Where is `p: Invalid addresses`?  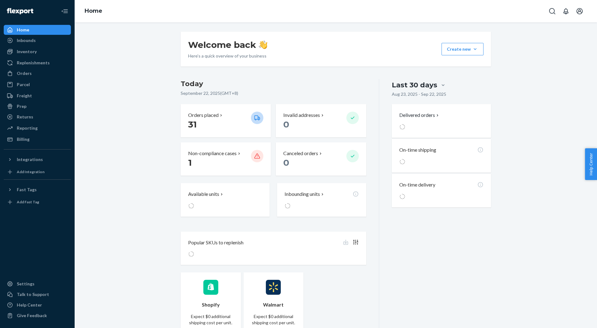 p: Invalid addresses is located at coordinates (302, 115).